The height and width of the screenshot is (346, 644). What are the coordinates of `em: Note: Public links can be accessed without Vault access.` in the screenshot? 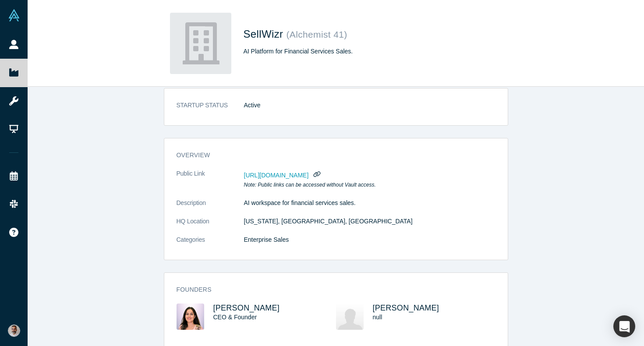 It's located at (310, 185).